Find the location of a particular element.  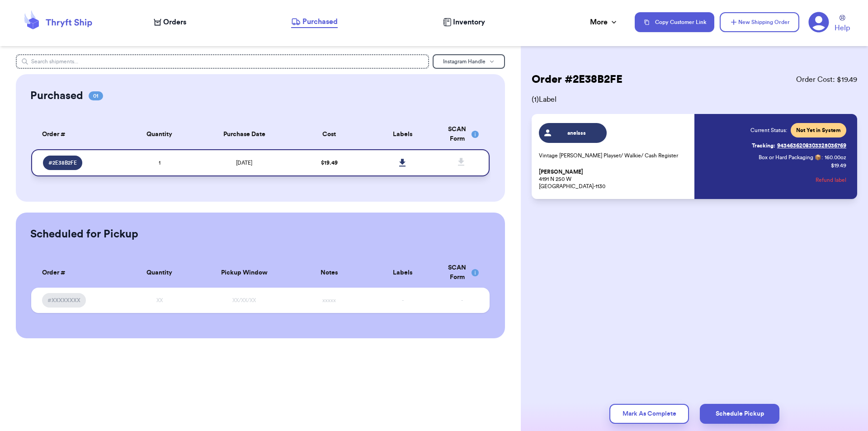

span: Not Yet in System is located at coordinates (818, 130).